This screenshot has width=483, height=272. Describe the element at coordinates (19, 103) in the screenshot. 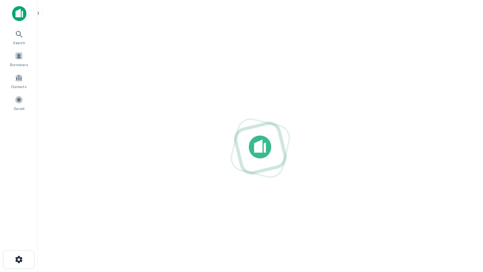

I see `a: Saved` at that location.